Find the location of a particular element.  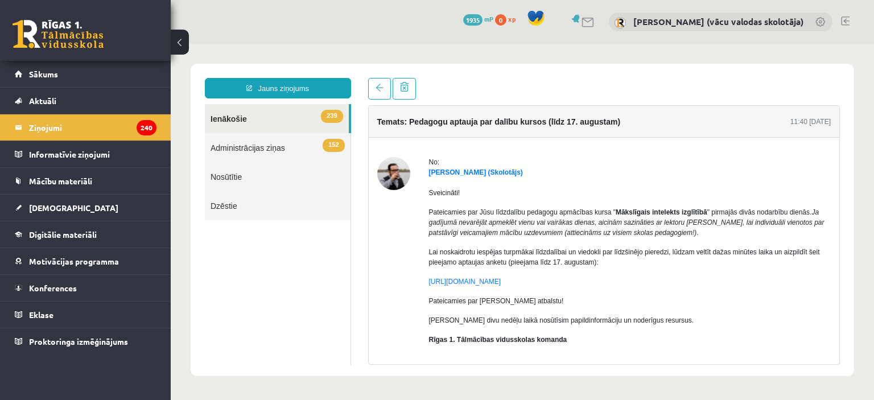

span: xp is located at coordinates (511, 19).